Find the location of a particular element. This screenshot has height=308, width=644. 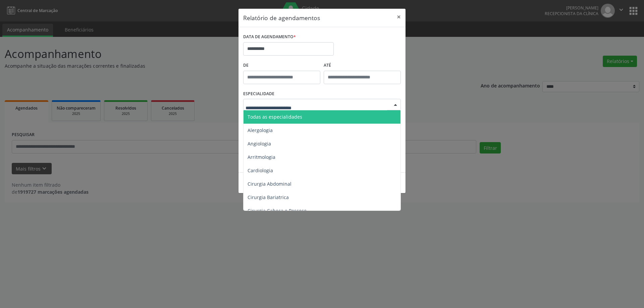

span: Cirurgia Bariatrica is located at coordinates (268, 197).